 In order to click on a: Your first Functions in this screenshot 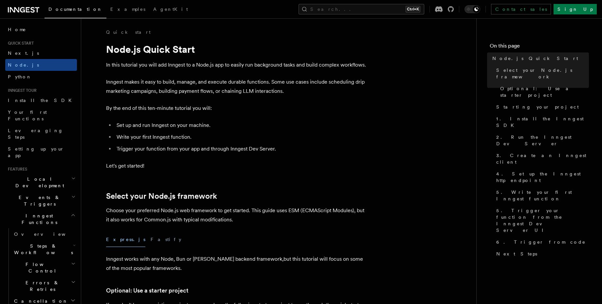, I will do `click(41, 115)`.